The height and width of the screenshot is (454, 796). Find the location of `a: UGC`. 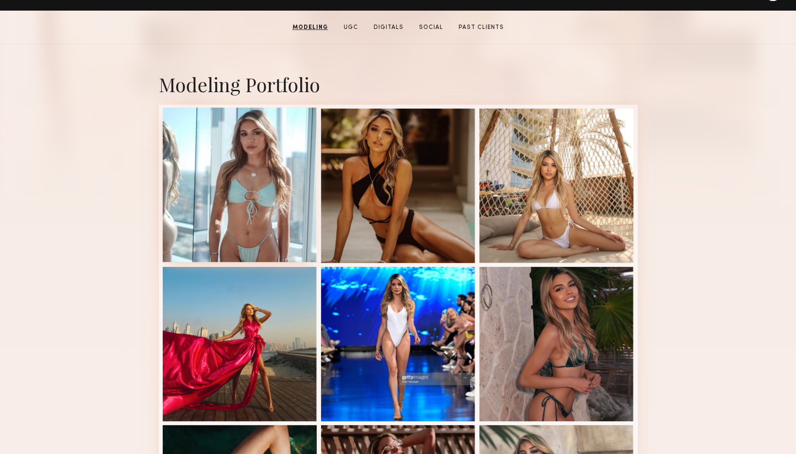

a: UGC is located at coordinates (351, 28).